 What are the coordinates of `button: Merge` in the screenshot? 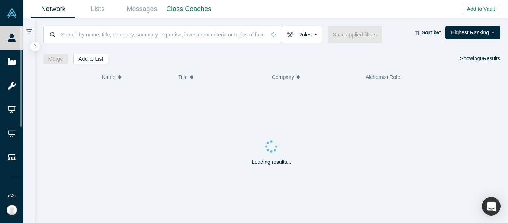 It's located at (56, 59).